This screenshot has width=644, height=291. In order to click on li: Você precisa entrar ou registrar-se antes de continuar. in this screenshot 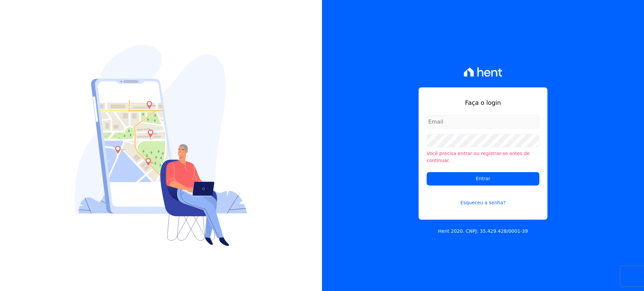, I will do `click(483, 157)`.